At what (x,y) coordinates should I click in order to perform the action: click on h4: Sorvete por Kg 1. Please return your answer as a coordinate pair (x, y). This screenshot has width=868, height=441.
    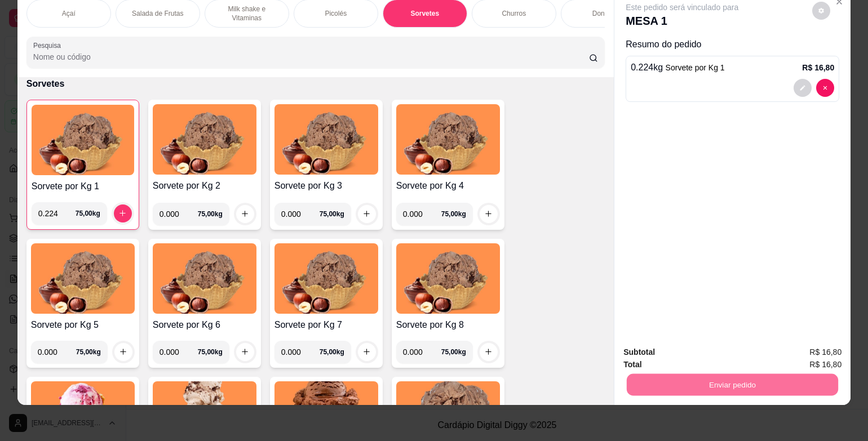
    Looking at the image, I should click on (83, 186).